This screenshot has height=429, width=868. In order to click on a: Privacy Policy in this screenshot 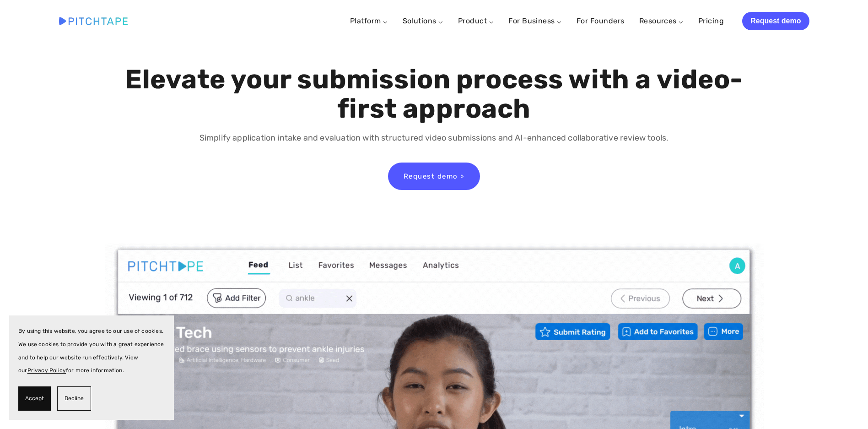, I will do `click(47, 370)`.